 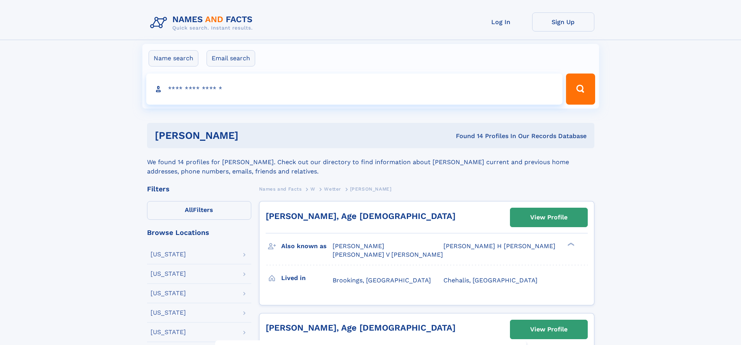 I want to click on img: Logo Names and Facts, so click(x=203, y=23).